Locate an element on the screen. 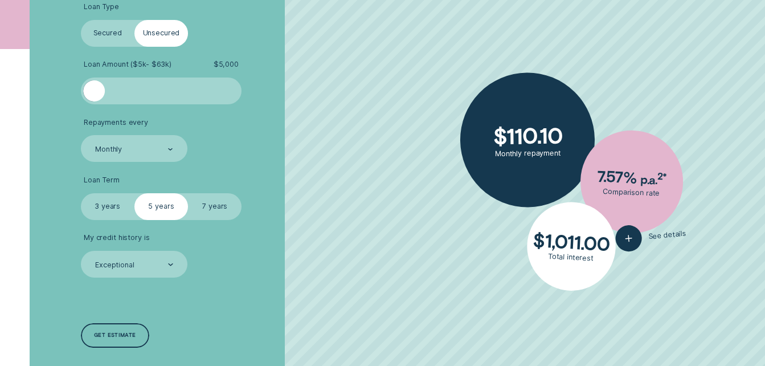 The image size is (765, 366). label: Unsecured is located at coordinates (161, 33).